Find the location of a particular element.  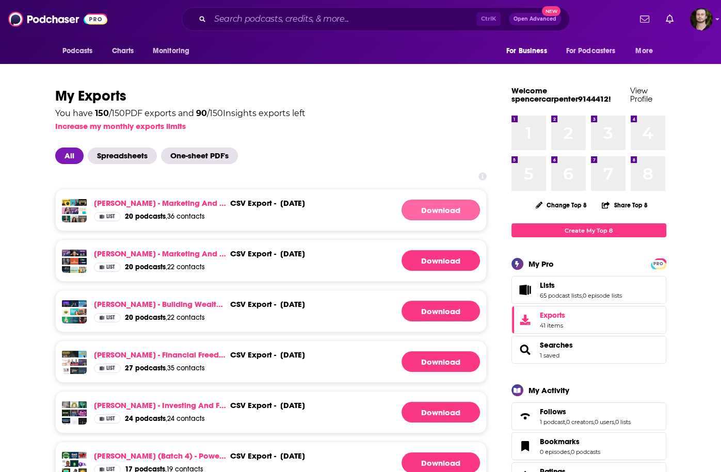

span: 150 is located at coordinates (102, 113).